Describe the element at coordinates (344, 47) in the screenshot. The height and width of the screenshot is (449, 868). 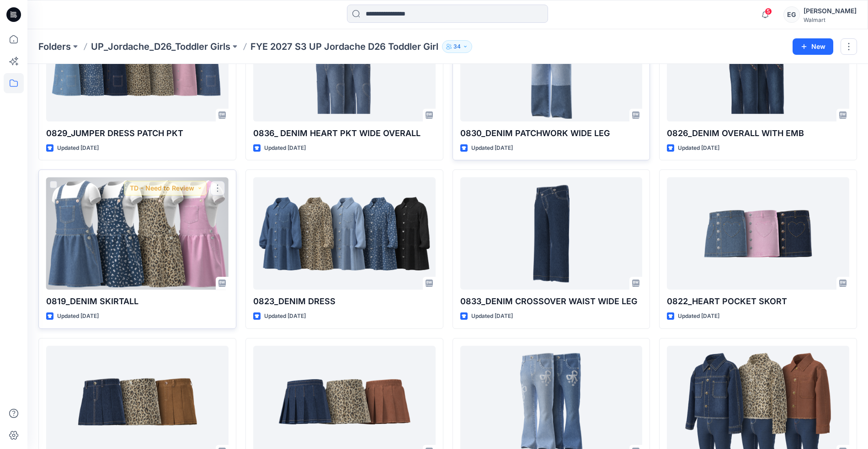
I see `p: FYE 2027 S3 UP Jordache D26 Toddler Girl` at that location.